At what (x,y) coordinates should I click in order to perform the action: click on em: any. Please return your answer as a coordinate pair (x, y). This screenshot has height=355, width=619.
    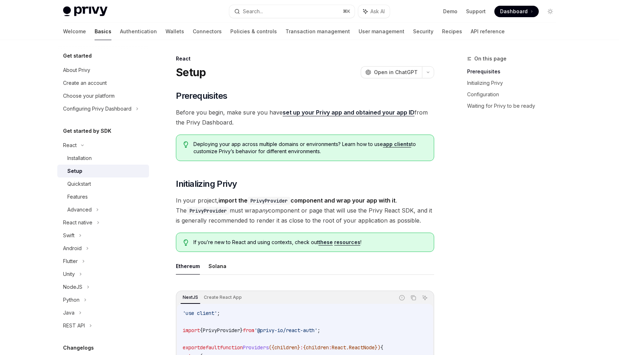
    Looking at the image, I should click on (263, 211).